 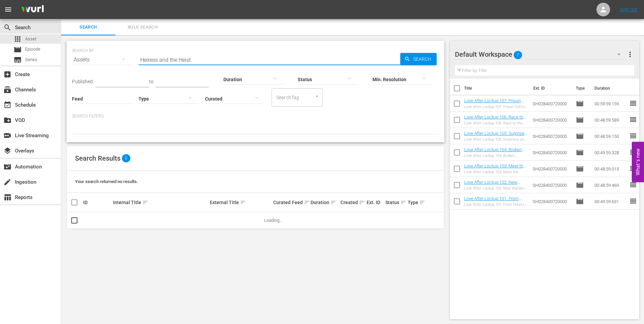 What do you see at coordinates (497, 88) in the screenshot?
I see `th: Title` at bounding box center [497, 88].